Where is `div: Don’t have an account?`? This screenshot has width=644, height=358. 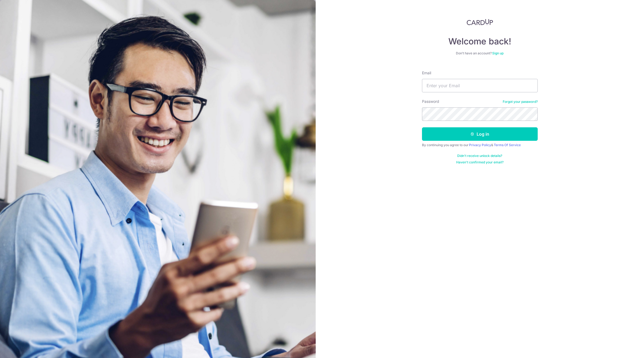 div: Don’t have an account? is located at coordinates (480, 53).